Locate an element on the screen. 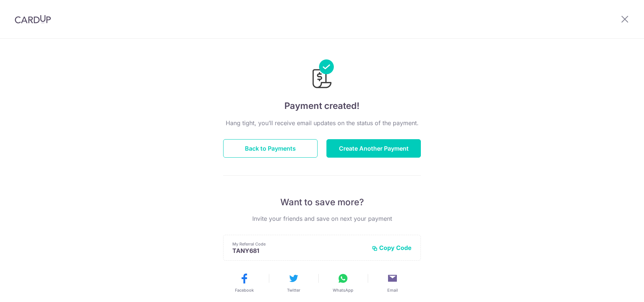 The width and height of the screenshot is (644, 302). span: Twitter is located at coordinates (294, 290).